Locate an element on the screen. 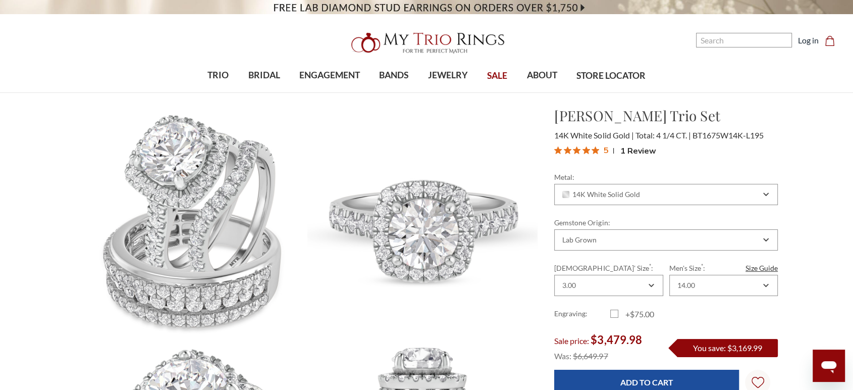 This screenshot has width=853, height=390. img: Photo of Faye 4 1/4 ct tw. Lab Grown Round Solitaire Trio Set 14K White Gold [BT1675WE-L195] is located at coordinates (423, 221).